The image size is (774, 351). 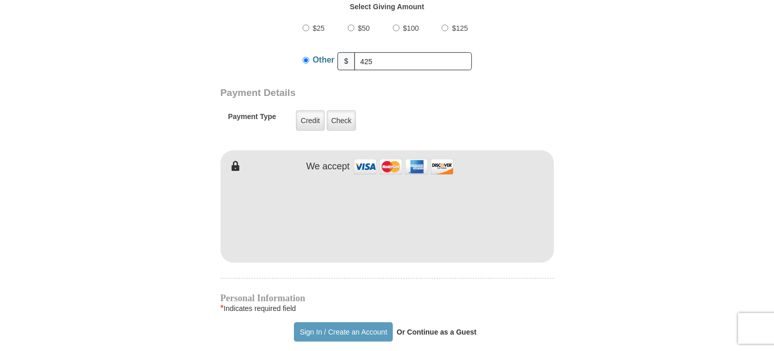 I want to click on span: $100, so click(x=411, y=28).